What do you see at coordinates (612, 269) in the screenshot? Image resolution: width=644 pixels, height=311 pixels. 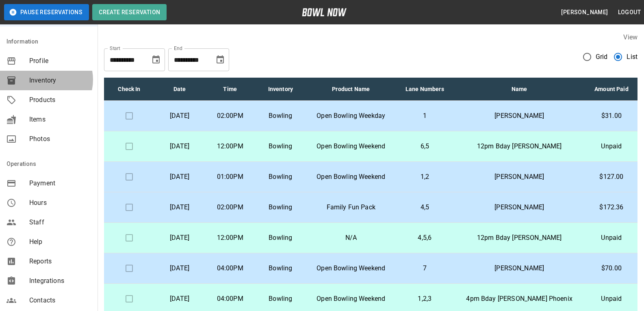 I see `p: $70.00` at bounding box center [612, 269].